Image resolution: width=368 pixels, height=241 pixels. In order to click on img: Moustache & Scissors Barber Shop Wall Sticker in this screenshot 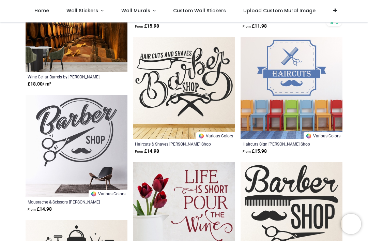, I will do `click(76, 146)`.